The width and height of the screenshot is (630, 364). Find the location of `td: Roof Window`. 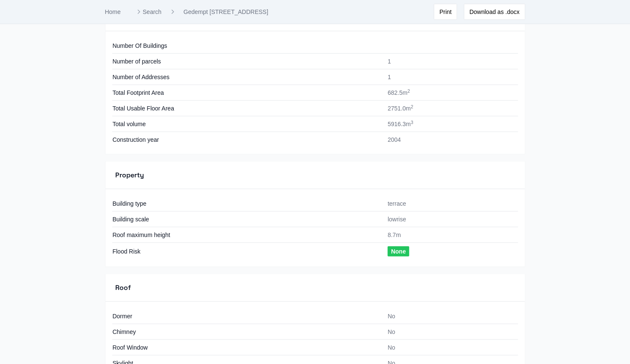

td: Roof Window is located at coordinates (247, 348).